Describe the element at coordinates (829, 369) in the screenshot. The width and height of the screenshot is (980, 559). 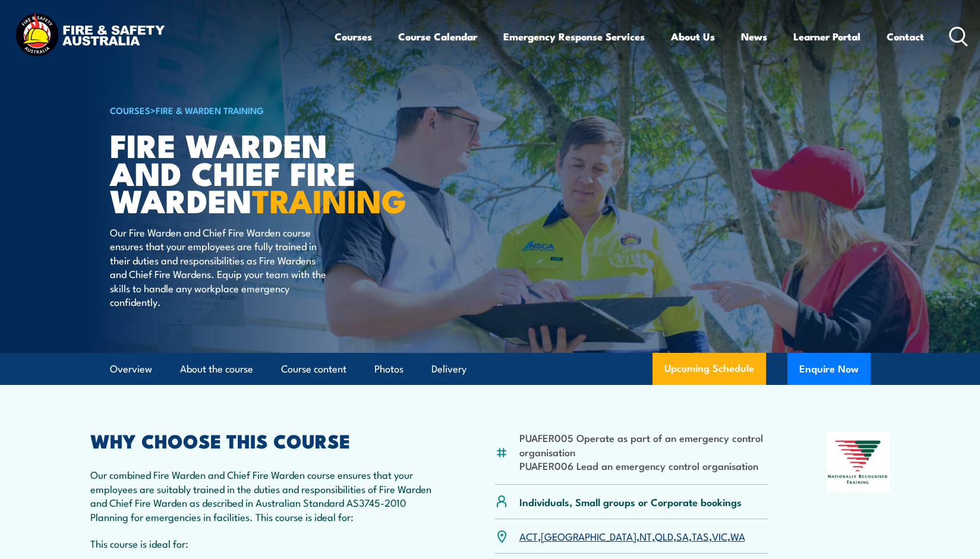
I see `button: Enquire Now` at that location.